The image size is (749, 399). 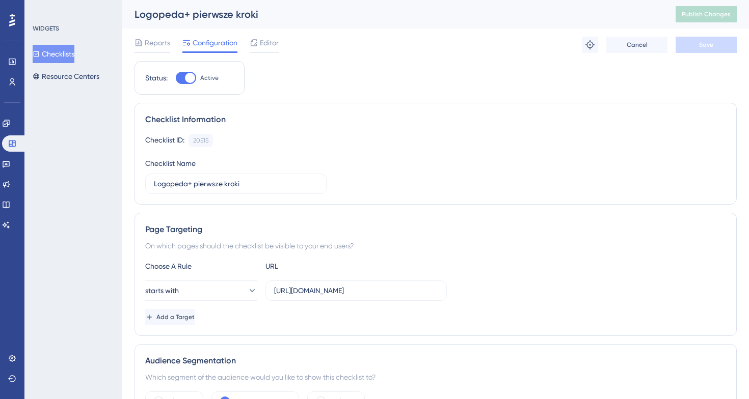 I want to click on input: Type your Checklist name, so click(x=236, y=184).